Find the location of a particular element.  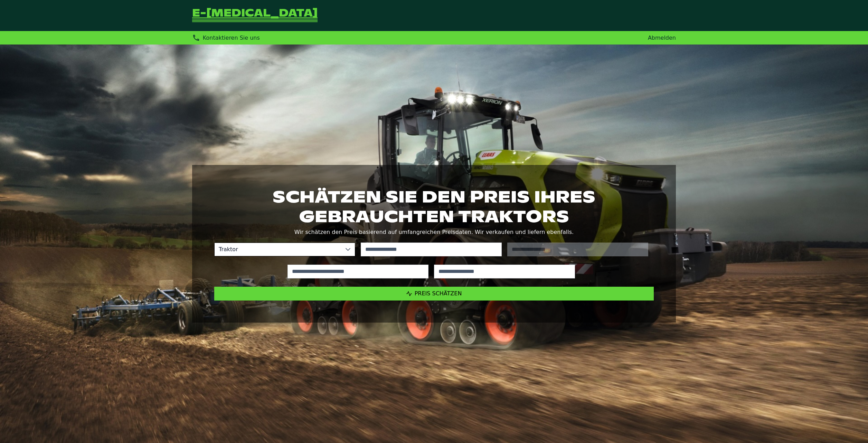

h1: Schätzen Sie den Preis Ihres gebrauchten Traktors is located at coordinates (434, 207).